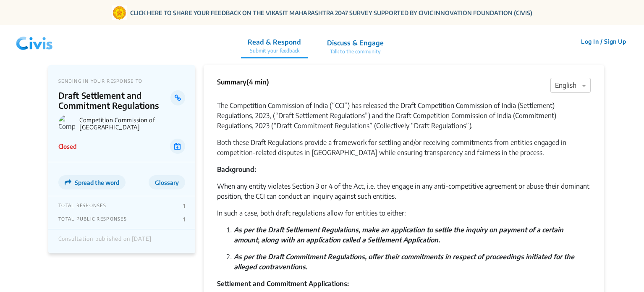  I want to click on span: Glossary, so click(167, 182).